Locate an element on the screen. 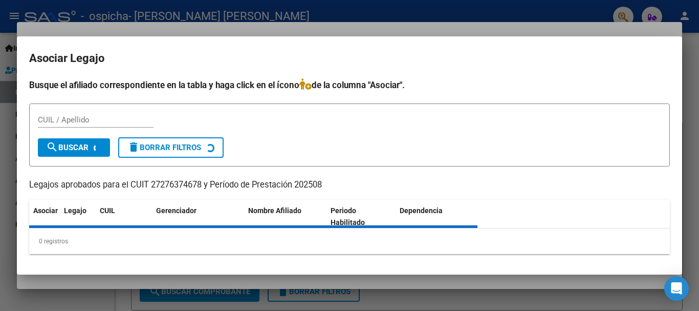 The width and height of the screenshot is (699, 311). button: Borrar Filtros is located at coordinates (171, 147).